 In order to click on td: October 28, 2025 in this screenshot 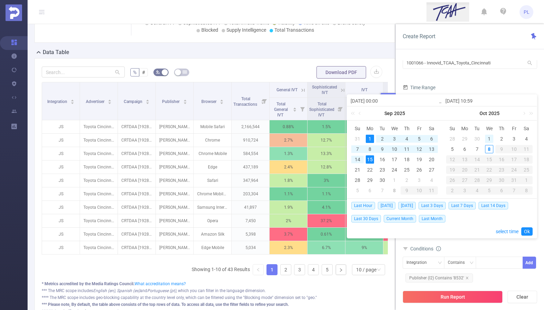, I will do `click(477, 180)`.